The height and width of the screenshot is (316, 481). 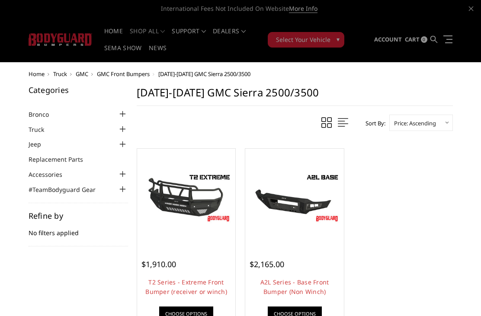 I want to click on span: $2,165.00, so click(x=267, y=264).